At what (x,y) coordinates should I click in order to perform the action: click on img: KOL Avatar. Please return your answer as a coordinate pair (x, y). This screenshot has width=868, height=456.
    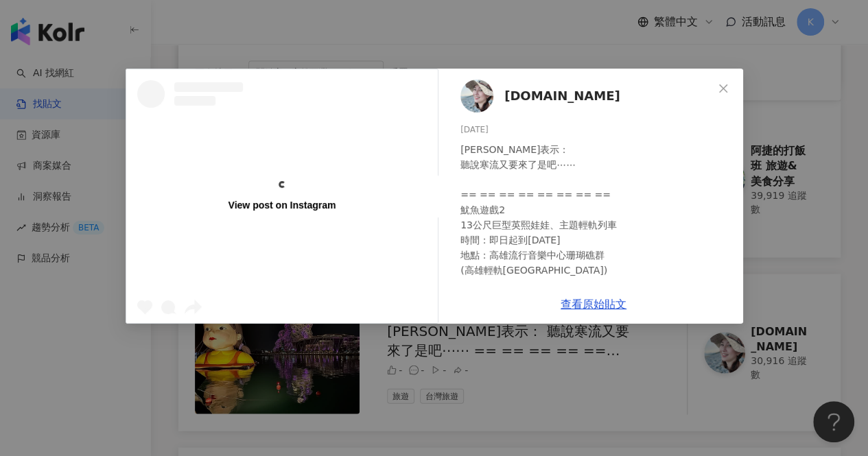
    Looking at the image, I should click on (477, 96).